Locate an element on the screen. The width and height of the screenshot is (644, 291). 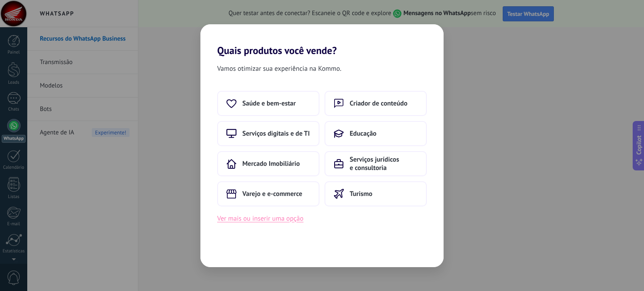
span: Serviços digitais e de TI is located at coordinates (276, 134).